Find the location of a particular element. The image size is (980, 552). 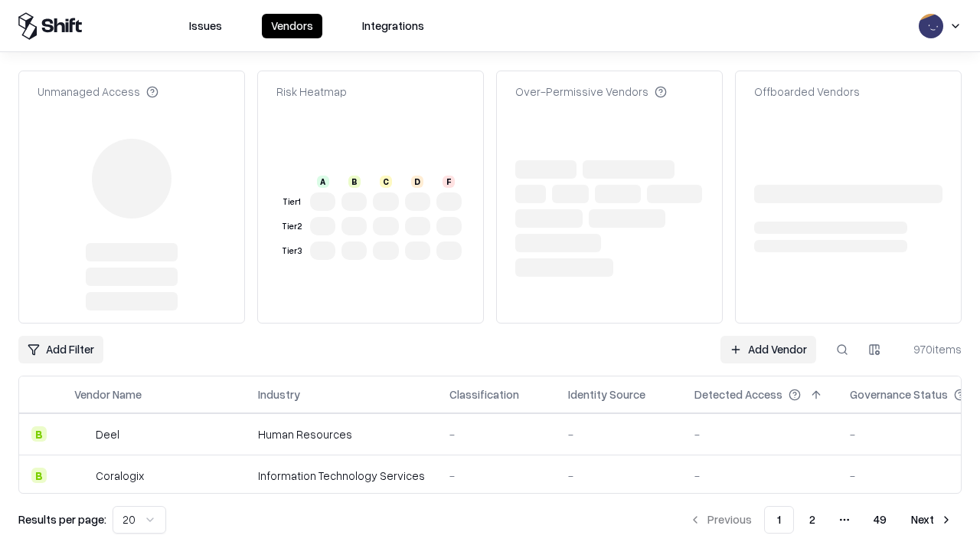

div: A is located at coordinates (323, 182).